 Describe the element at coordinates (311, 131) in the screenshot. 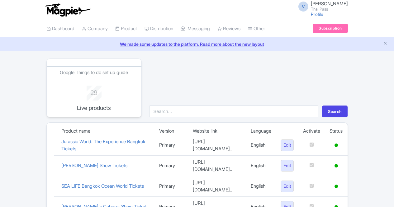

I see `td: Activate` at that location.